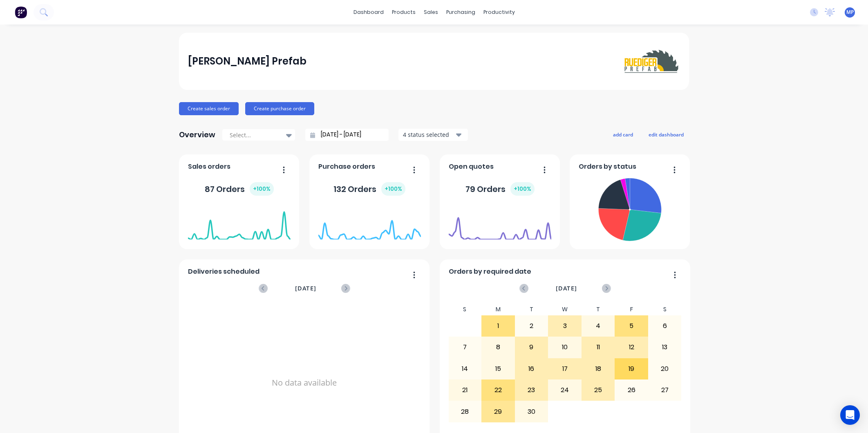 The width and height of the screenshot is (868, 433). Describe the element at coordinates (623, 134) in the screenshot. I see `button: add card` at that location.